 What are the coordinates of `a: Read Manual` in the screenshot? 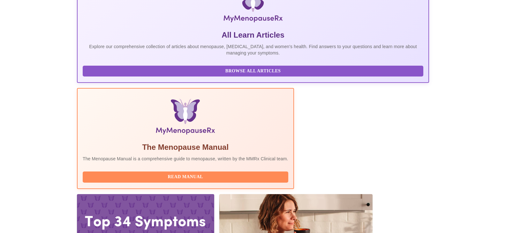 It's located at (186, 176).